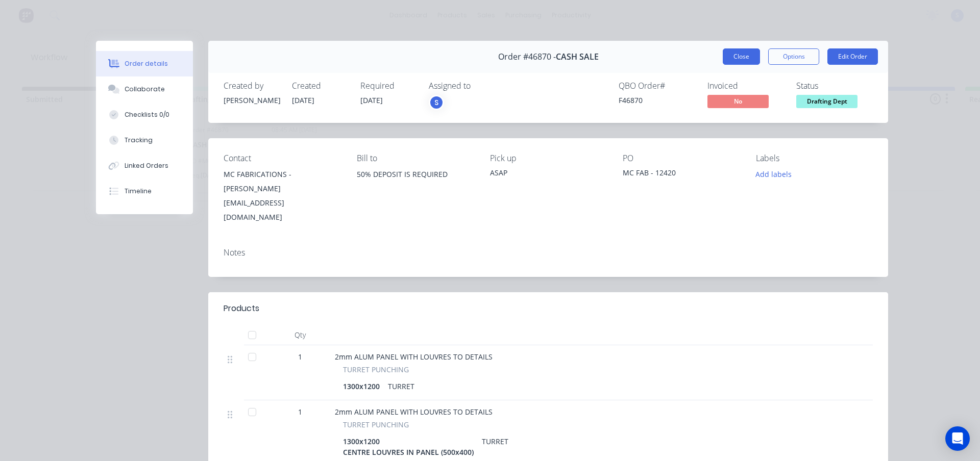  What do you see at coordinates (657, 100) in the screenshot?
I see `div: F46870` at bounding box center [657, 100].